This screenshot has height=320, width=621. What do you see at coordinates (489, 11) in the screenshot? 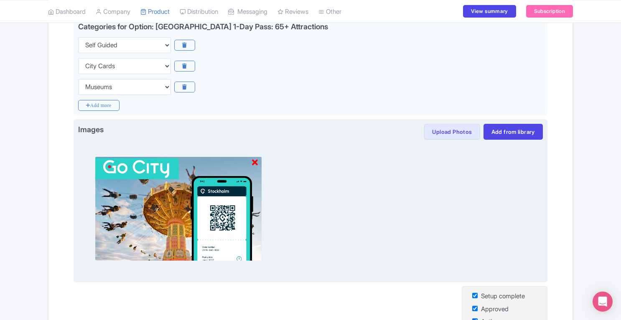
I see `a: View summary` at bounding box center [489, 11].